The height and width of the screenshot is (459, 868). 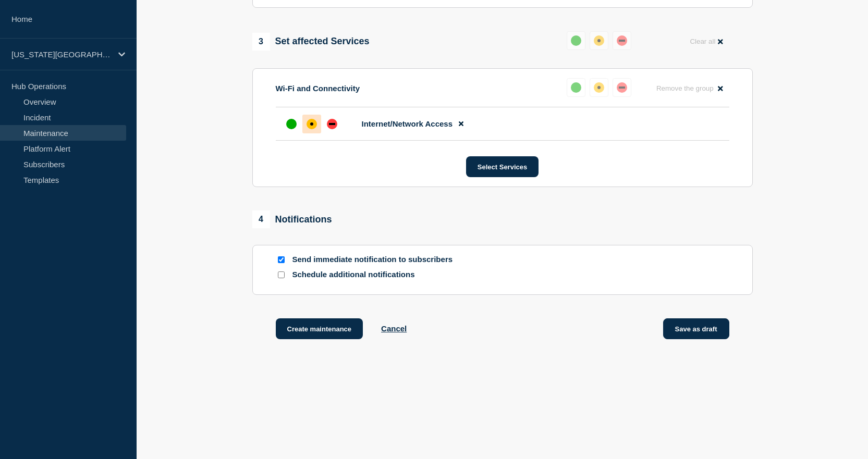 What do you see at coordinates (281, 260) in the screenshot?
I see `input: Send immediate notification to subscribers` at bounding box center [281, 260].